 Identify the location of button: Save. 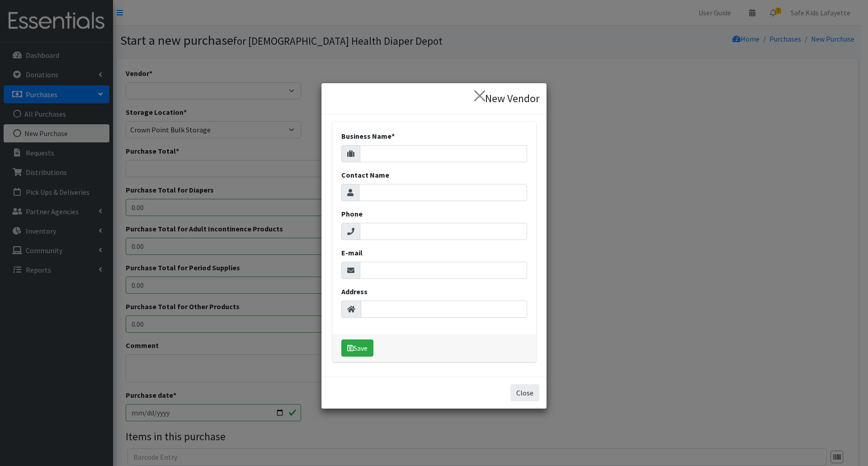
(357, 348).